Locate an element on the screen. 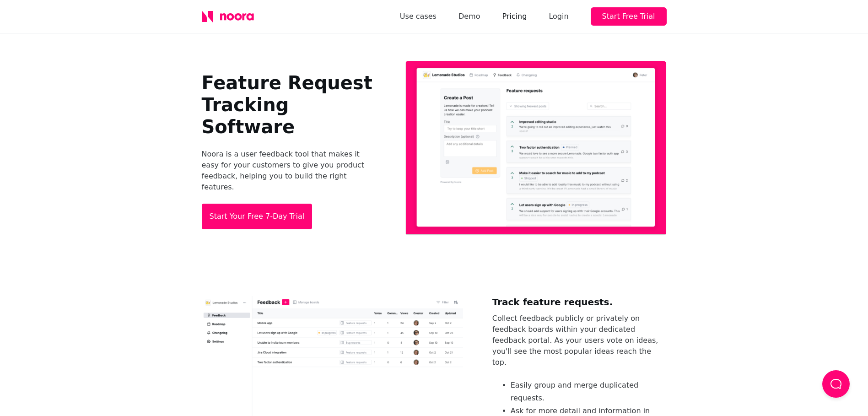  h1: Feature Request Tracking Software is located at coordinates (289, 104).